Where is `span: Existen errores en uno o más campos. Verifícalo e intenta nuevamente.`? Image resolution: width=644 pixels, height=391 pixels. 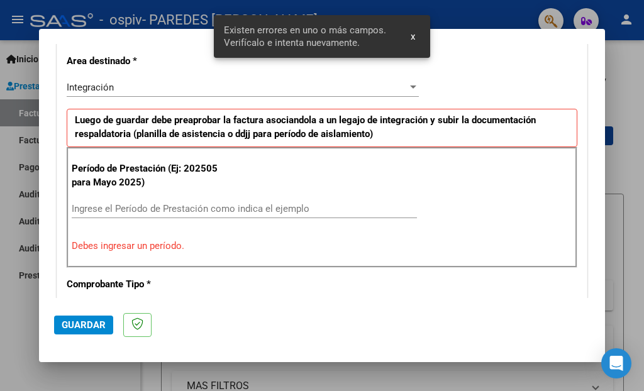 span: Existen errores en uno o más campos. Verifícalo e intenta nuevamente. is located at coordinates (309, 36).